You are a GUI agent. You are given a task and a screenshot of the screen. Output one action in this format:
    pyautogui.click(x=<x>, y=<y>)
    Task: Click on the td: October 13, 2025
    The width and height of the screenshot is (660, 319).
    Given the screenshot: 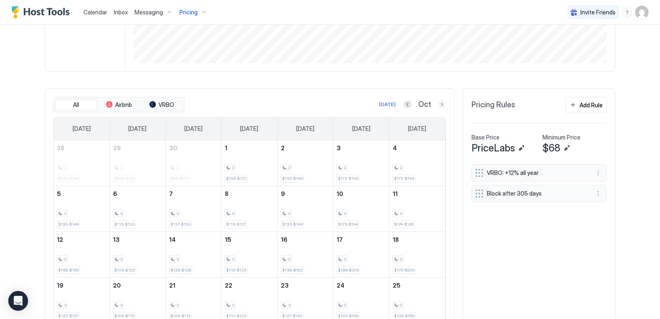 What is the action you would take?
    pyautogui.click(x=138, y=254)
    